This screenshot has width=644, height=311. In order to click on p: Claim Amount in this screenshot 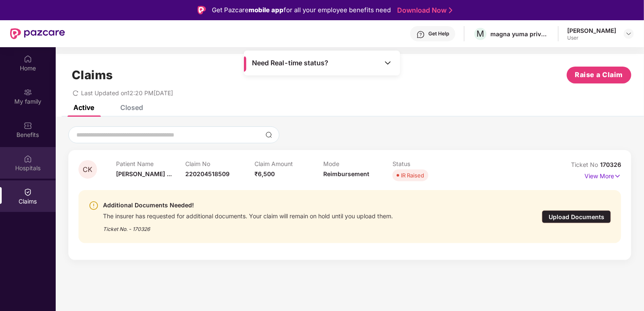, I will do `click(289, 164)`.